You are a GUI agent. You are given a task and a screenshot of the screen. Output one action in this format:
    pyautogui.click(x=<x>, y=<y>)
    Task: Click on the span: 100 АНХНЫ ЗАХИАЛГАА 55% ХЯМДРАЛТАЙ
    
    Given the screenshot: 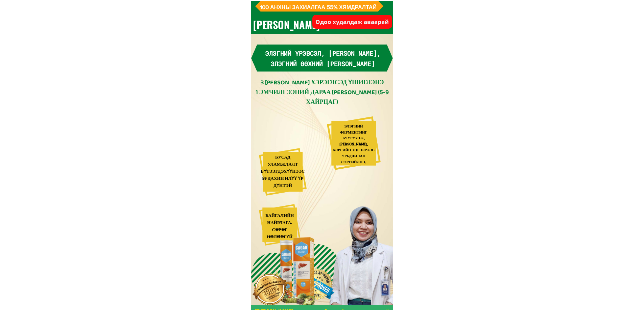 What is the action you would take?
    pyautogui.click(x=318, y=7)
    